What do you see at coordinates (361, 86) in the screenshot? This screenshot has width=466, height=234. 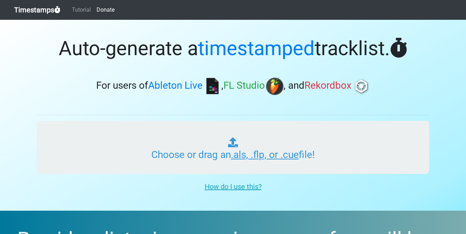 I see `img: rb.png` at bounding box center [361, 86].